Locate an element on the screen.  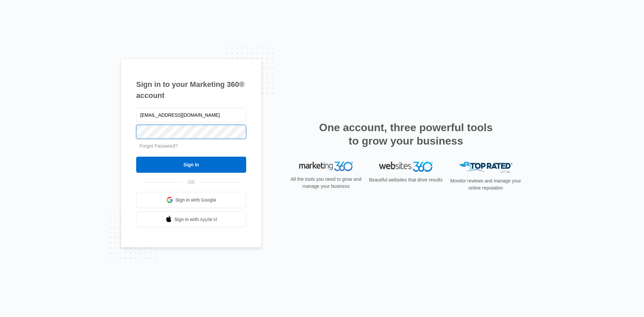
h1: Sign in to your Marketing 360® account is located at coordinates (191, 90).